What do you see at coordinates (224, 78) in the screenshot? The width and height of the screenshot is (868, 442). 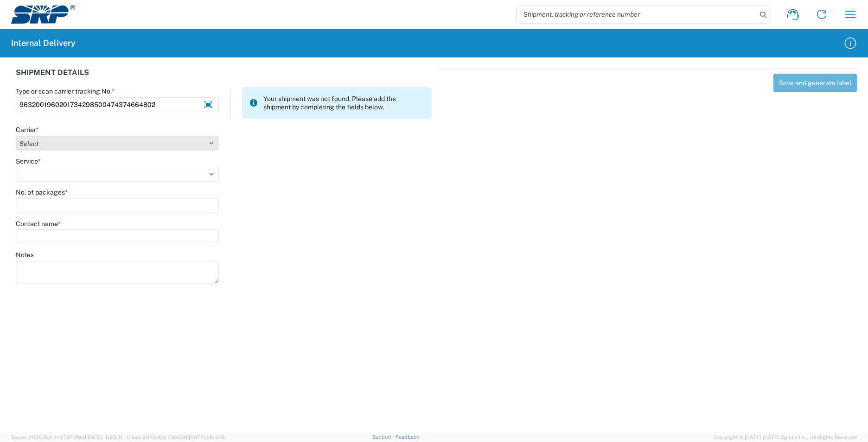 I see `div: SHIPMENT DETAILS` at bounding box center [224, 78].